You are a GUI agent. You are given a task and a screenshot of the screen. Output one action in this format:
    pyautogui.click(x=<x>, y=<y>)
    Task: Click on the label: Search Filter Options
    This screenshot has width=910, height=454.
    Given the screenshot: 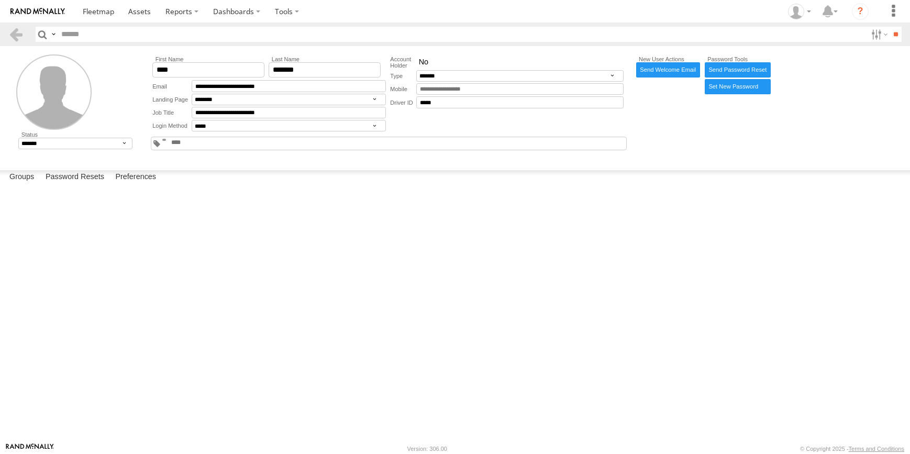 What is the action you would take?
    pyautogui.click(x=879, y=34)
    